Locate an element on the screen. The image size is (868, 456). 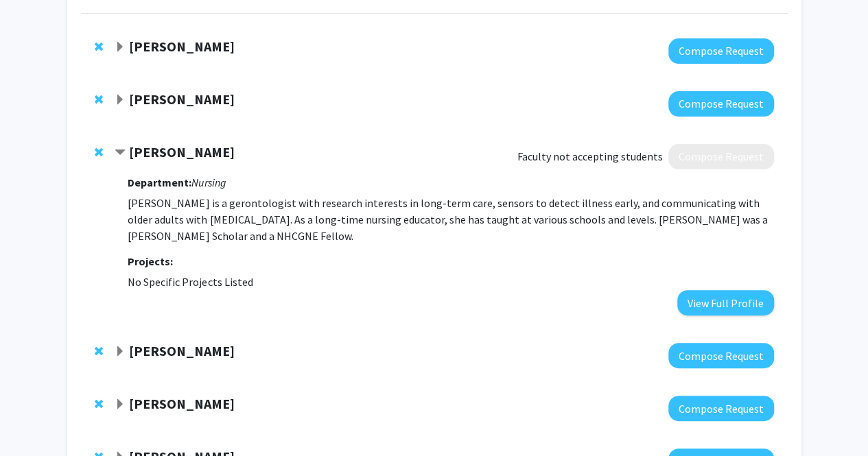
button: Compose Request to Carolyn Orbann is located at coordinates (721, 51).